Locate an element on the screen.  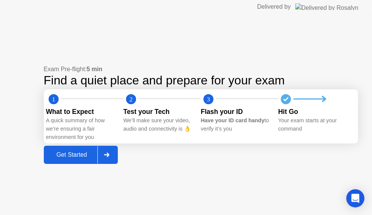
b: Have your ID card handy is located at coordinates (233, 120).